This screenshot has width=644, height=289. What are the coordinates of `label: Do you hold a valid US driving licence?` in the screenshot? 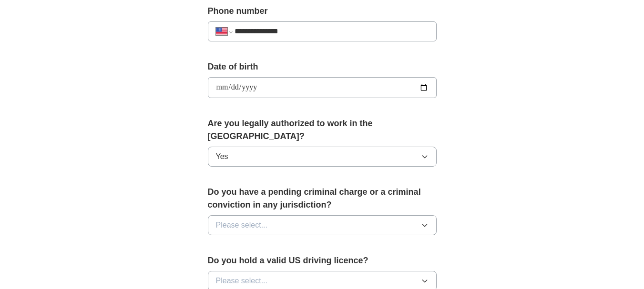 It's located at (323, 261).